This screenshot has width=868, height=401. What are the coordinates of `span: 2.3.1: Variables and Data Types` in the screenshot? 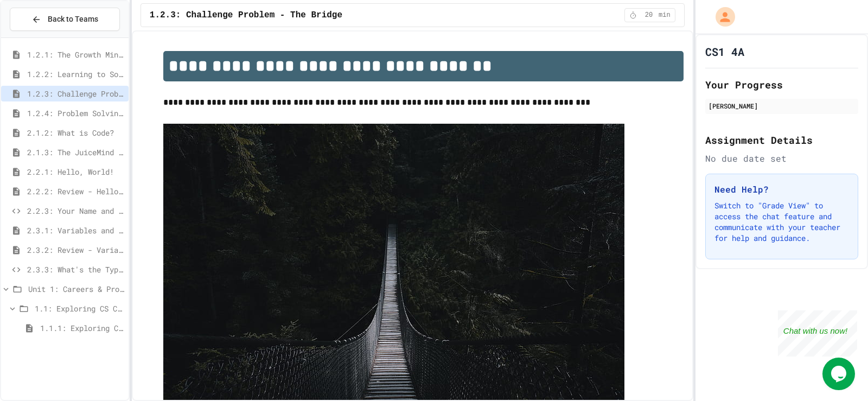 It's located at (76, 230).